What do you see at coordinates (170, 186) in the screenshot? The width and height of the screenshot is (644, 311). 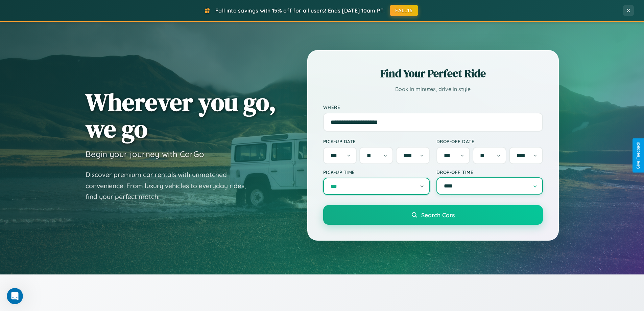 I see `p: Discover premium car rentals with unmatched convenience. From luxury vehicles to everyday rides, ...` at bounding box center [170, 186].